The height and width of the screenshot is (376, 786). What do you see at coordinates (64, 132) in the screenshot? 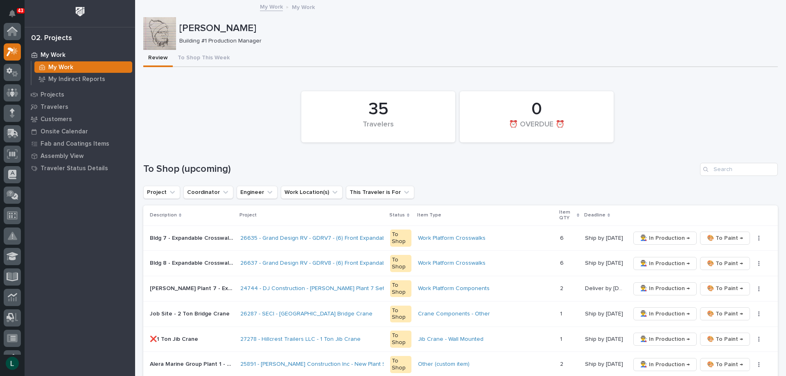
I see `p: Onsite Calendar` at bounding box center [64, 132].